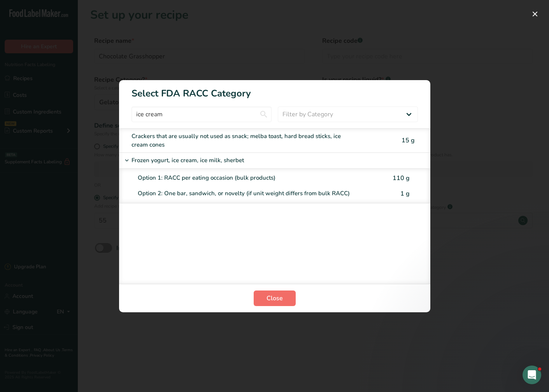  What do you see at coordinates (262, 178) in the screenshot?
I see `div: Option 1: RACC per eating occasion (bulk products)` at bounding box center [262, 178].